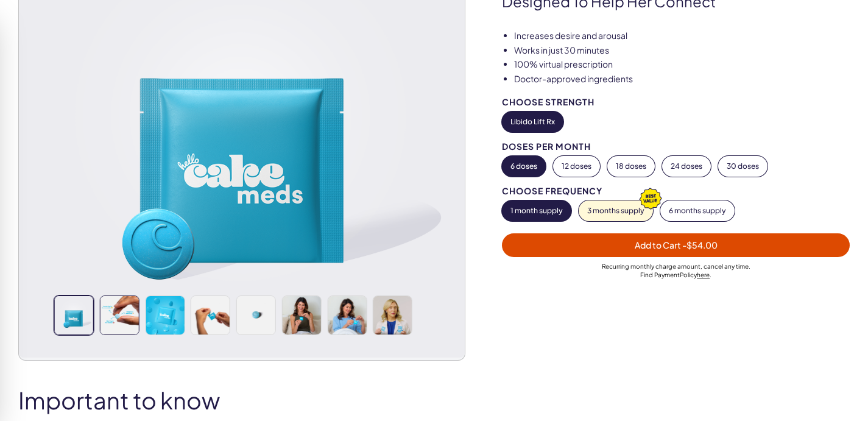 The height and width of the screenshot is (421, 868). I want to click on a: here, so click(703, 274).